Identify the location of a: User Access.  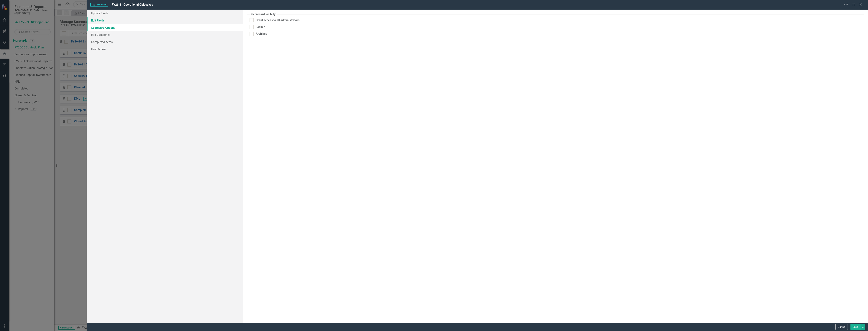
(165, 49).